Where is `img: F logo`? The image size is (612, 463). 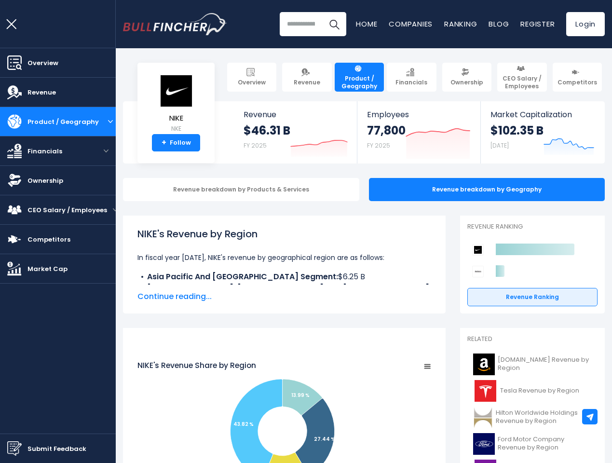 img: F logo is located at coordinates (484, 444).